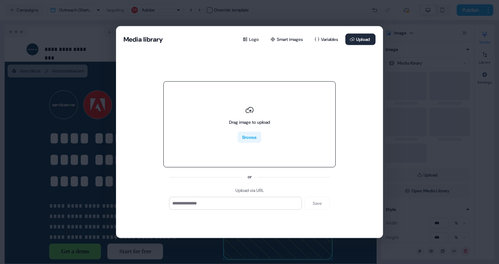  I want to click on div: or, so click(250, 177).